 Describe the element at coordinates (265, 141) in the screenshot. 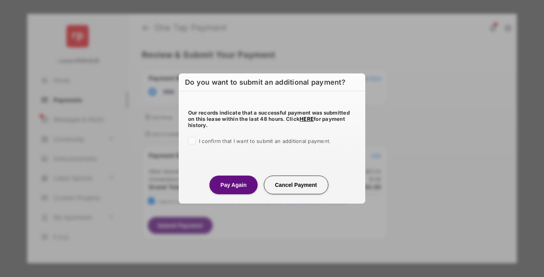

I see `span: I confirm that I want to submit an additional payment.` at that location.